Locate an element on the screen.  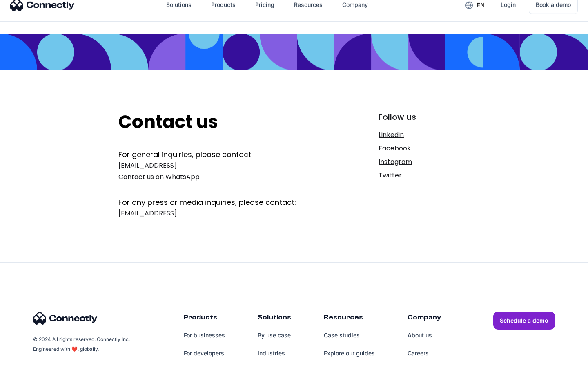
form: Get In Touch Form is located at coordinates (222, 185).